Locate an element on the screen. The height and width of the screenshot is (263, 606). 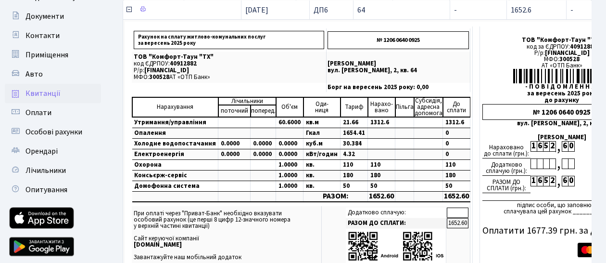
span: Приміщення is located at coordinates (47, 55).